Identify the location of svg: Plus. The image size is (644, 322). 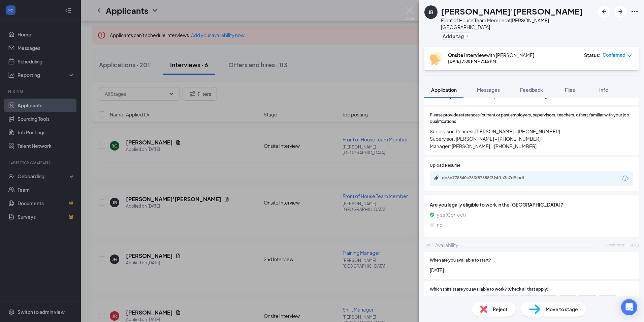
(467, 36).